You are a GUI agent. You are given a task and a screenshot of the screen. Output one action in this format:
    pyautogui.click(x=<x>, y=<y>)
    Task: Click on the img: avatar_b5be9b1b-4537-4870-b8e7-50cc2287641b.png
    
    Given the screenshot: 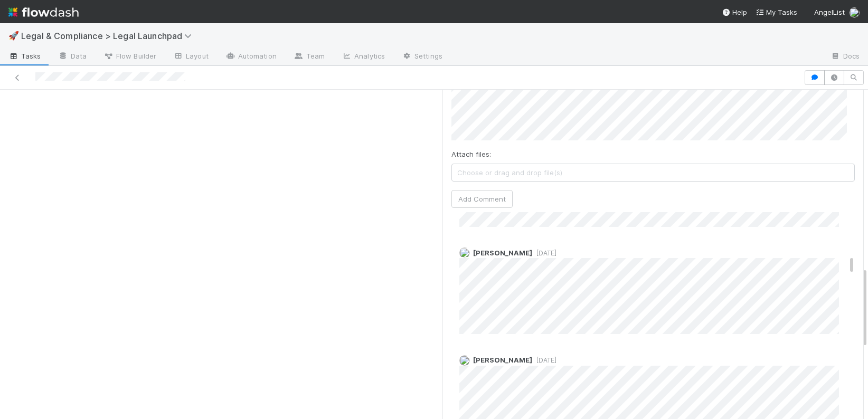 What is the action you would take?
    pyautogui.click(x=464, y=360)
    